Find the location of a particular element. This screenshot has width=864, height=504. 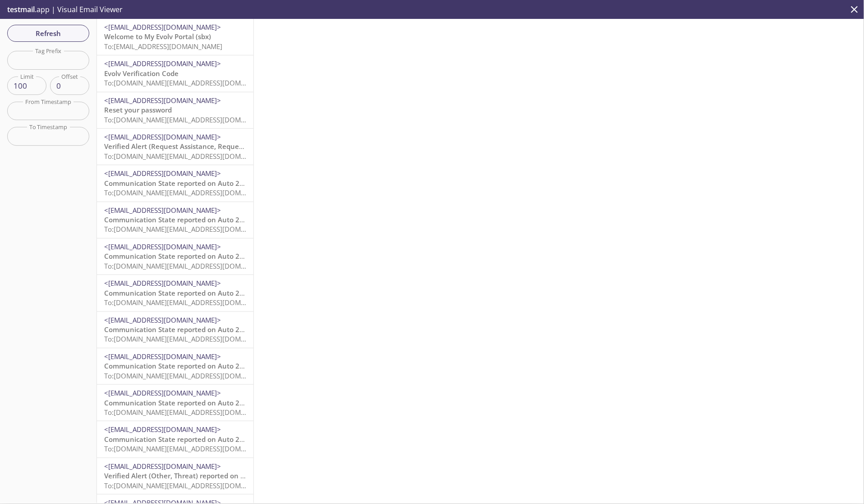

span: Evolv Verification Code is located at coordinates (141, 73).